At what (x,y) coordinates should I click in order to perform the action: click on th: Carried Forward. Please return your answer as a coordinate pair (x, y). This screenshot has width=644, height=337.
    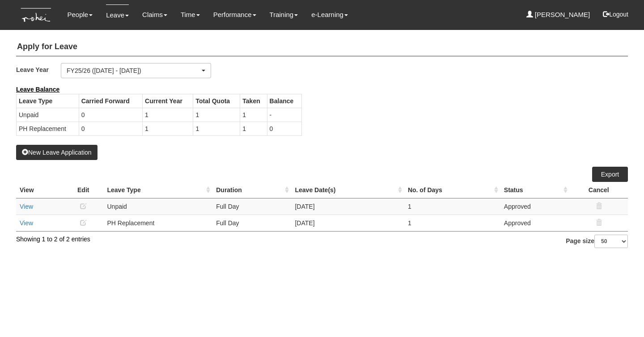
    Looking at the image, I should click on (111, 101).